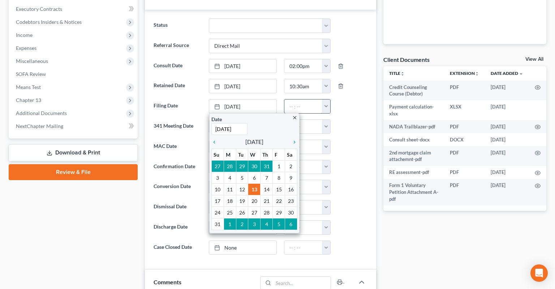  What do you see at coordinates (291, 166) in the screenshot?
I see `td: 2` at bounding box center [291, 166].